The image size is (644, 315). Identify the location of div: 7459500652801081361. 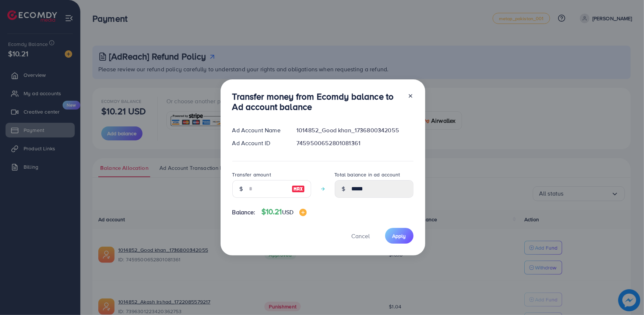
(355, 143).